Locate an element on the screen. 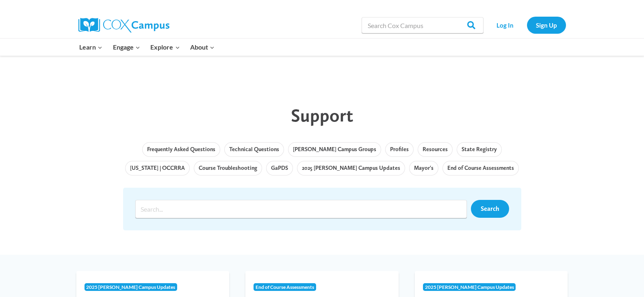 This screenshot has width=644, height=297. input: Search Cox Campus is located at coordinates (423, 25).